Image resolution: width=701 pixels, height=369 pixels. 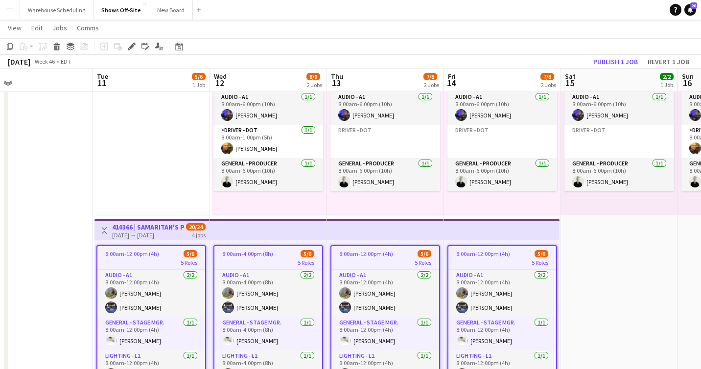 I want to click on button: Publish 1 job, so click(x=616, y=62).